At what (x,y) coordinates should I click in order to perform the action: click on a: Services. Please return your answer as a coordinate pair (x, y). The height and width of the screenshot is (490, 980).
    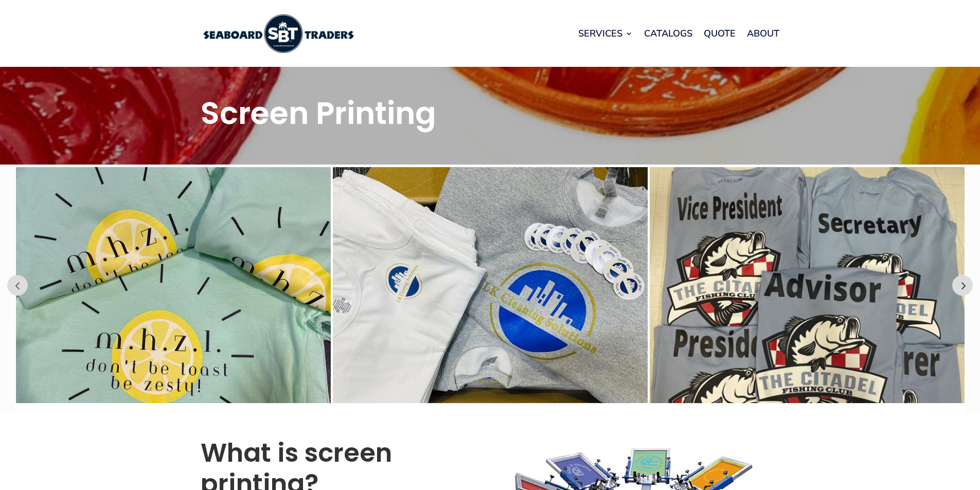
    Looking at the image, I should click on (606, 33).